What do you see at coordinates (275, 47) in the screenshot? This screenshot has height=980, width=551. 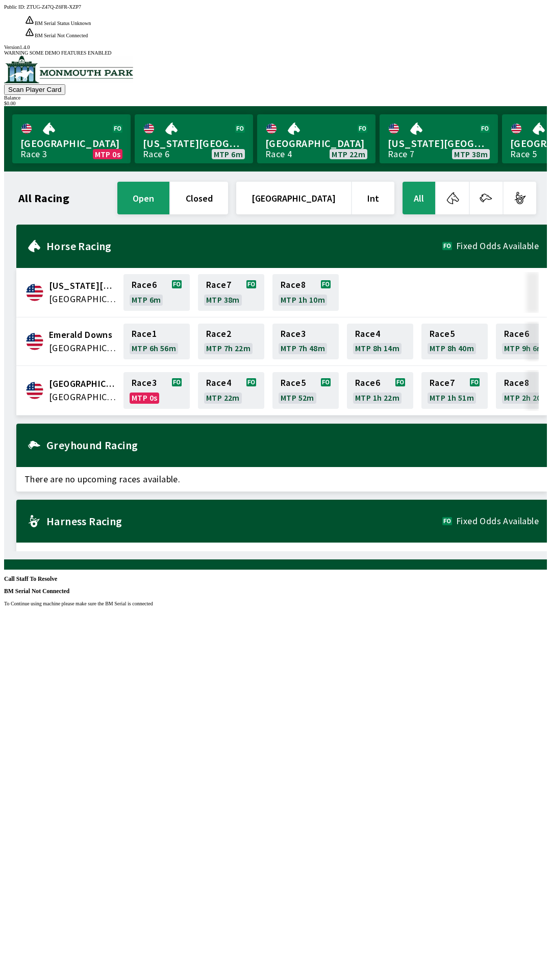 I see `div: Version 1.4.0` at bounding box center [275, 47].